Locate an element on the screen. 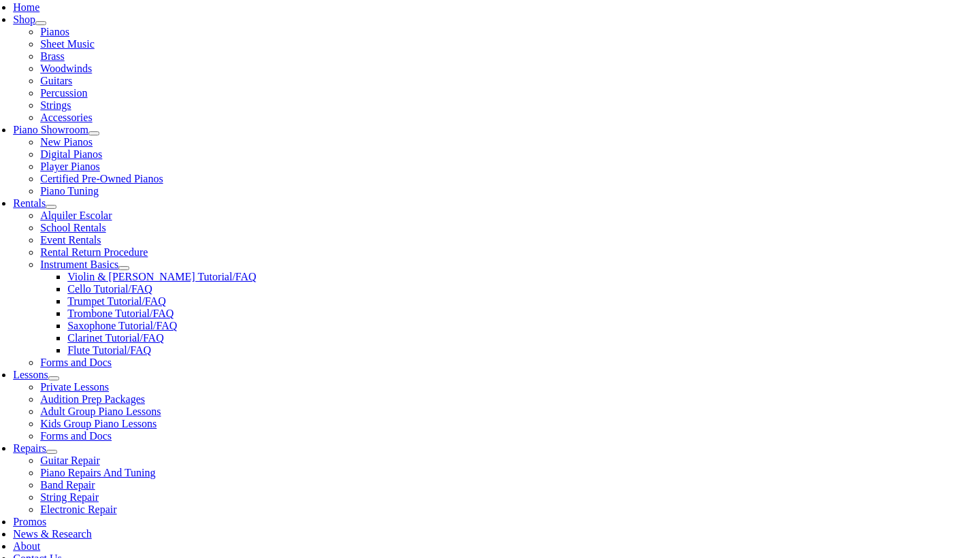  a: Promos is located at coordinates (29, 522).